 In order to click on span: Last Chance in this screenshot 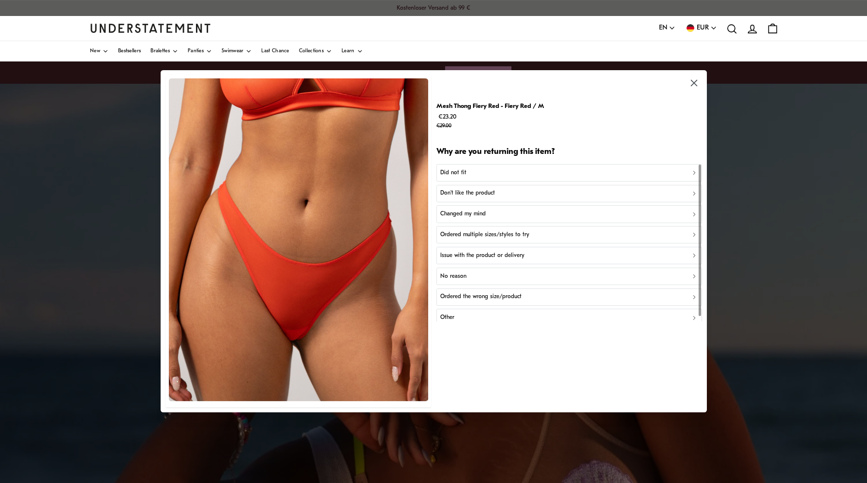, I will do `click(275, 51)`.